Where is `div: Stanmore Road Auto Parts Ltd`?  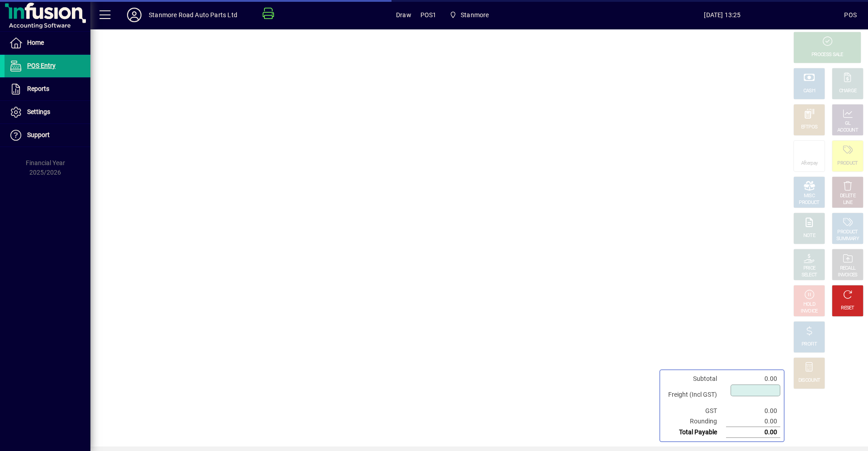
div: Stanmore Road Auto Parts Ltd is located at coordinates (193, 15).